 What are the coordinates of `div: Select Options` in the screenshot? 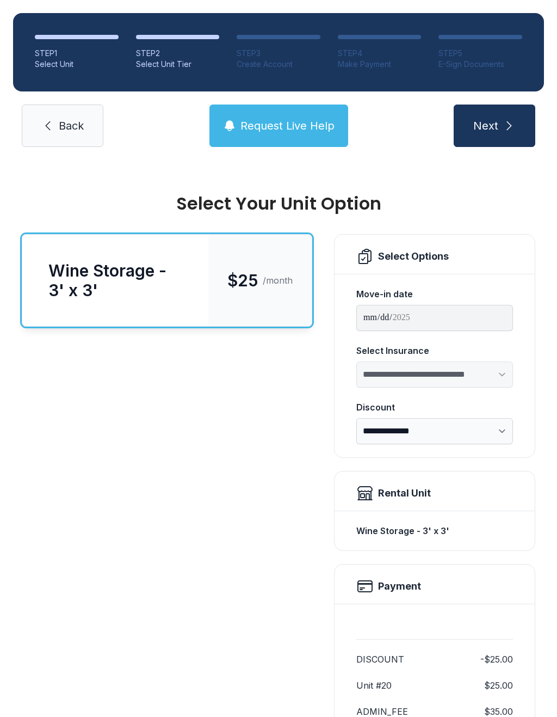 It's located at (414, 256).